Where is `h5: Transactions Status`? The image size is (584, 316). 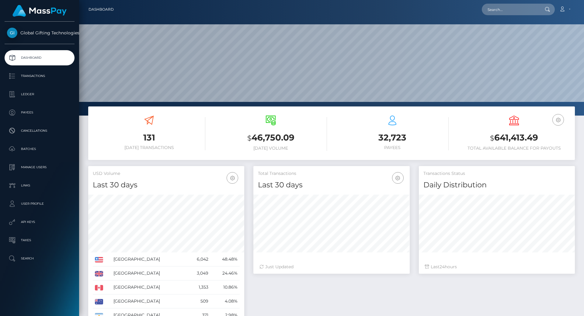 h5: Transactions Status is located at coordinates (497, 174).